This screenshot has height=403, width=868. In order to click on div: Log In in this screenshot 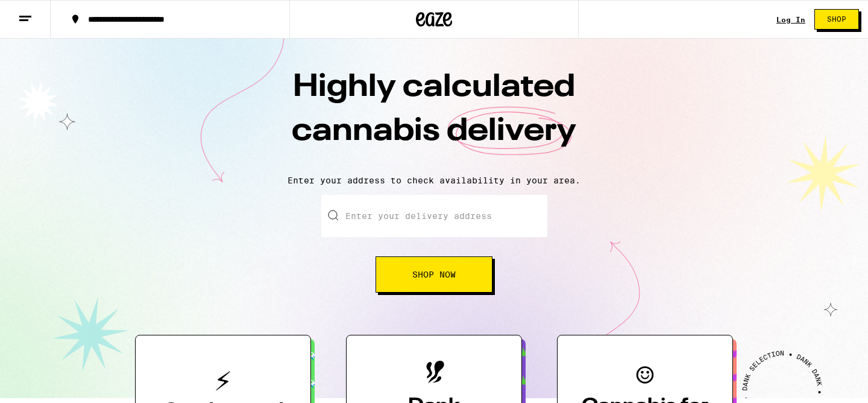, I will do `click(791, 20)`.